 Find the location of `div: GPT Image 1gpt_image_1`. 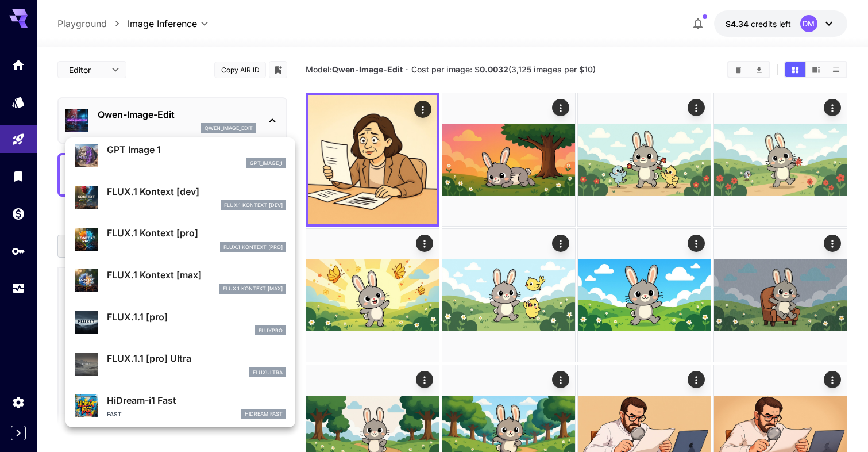

div: GPT Image 1gpt_image_1 is located at coordinates (181, 156).